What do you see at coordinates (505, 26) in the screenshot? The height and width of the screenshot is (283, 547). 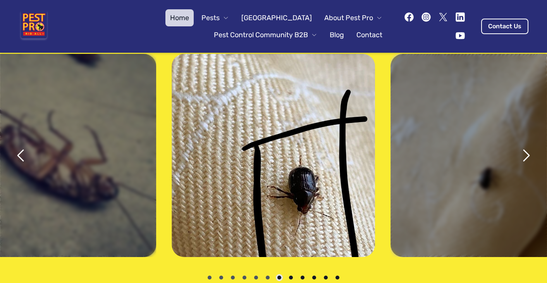 I see `a: Contact Us` at bounding box center [505, 26].